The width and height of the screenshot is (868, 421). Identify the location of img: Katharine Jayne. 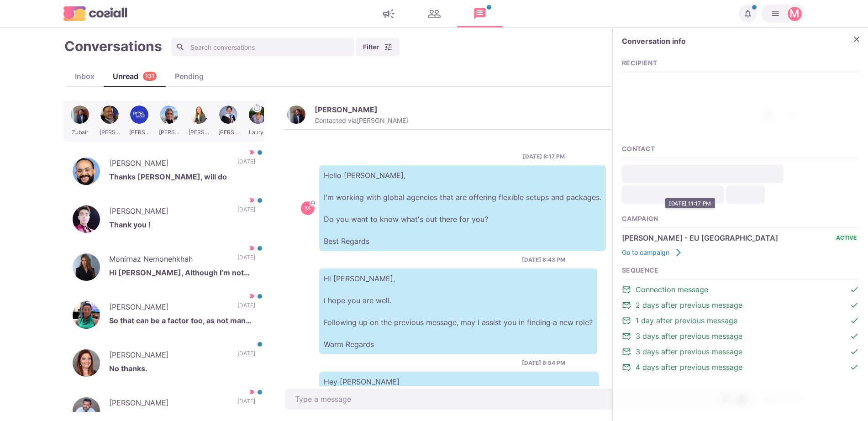
(86, 363).